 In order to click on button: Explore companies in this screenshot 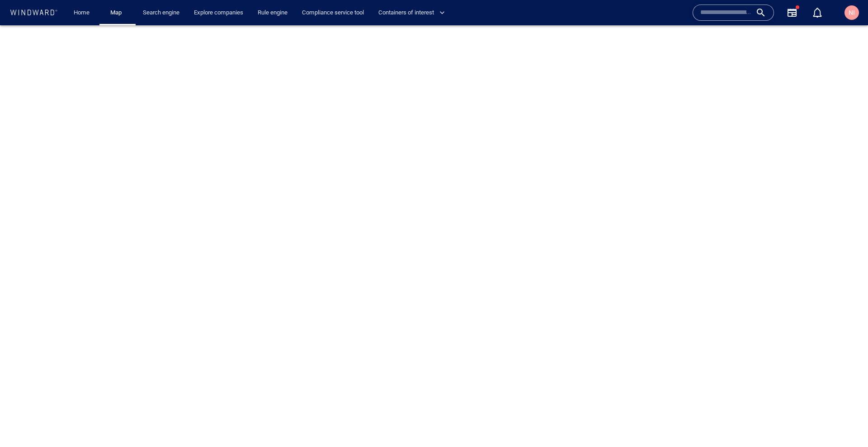, I will do `click(218, 13)`.